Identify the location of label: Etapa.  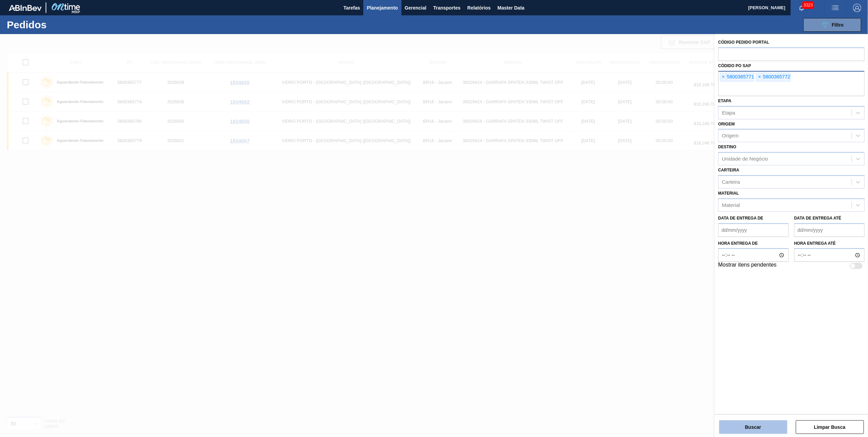
(724, 101).